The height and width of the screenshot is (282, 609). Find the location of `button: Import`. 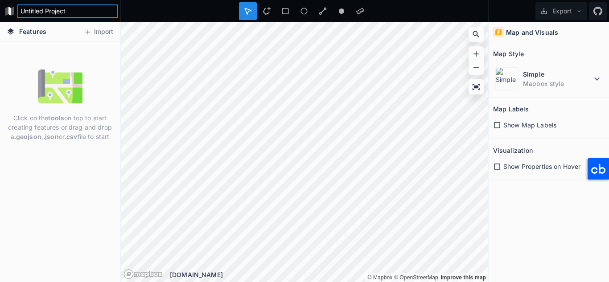

button: Import is located at coordinates (99, 32).